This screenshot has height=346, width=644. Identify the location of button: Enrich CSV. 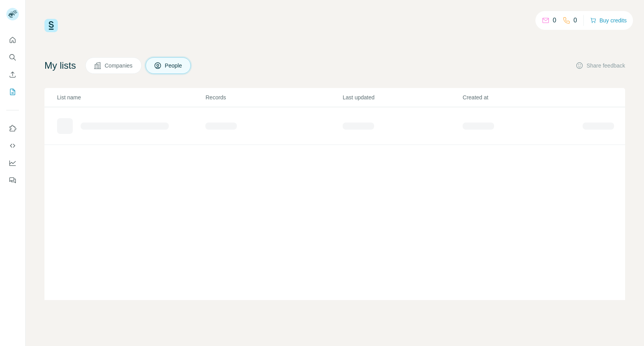
(13, 75).